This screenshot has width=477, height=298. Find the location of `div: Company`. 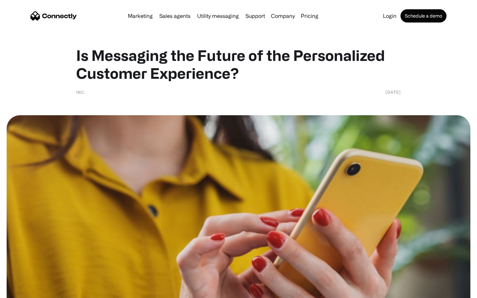

div: Company is located at coordinates (283, 16).